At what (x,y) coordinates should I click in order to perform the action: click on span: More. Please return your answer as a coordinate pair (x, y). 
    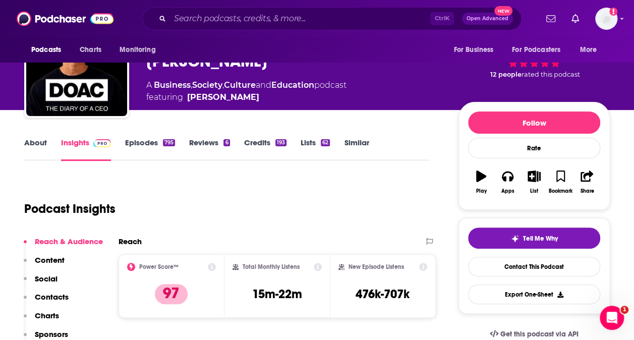
    Looking at the image, I should click on (589, 50).